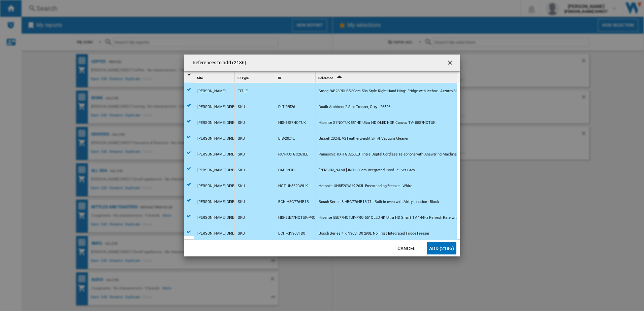  What do you see at coordinates (215, 77) in the screenshot?
I see `div: Site Sort None` at bounding box center [215, 77].